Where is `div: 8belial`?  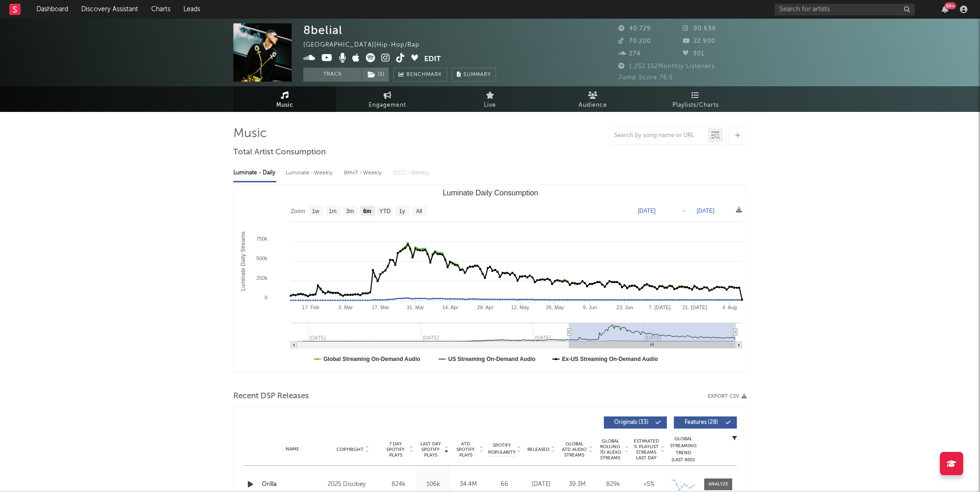
div: 8belial is located at coordinates (323, 30).